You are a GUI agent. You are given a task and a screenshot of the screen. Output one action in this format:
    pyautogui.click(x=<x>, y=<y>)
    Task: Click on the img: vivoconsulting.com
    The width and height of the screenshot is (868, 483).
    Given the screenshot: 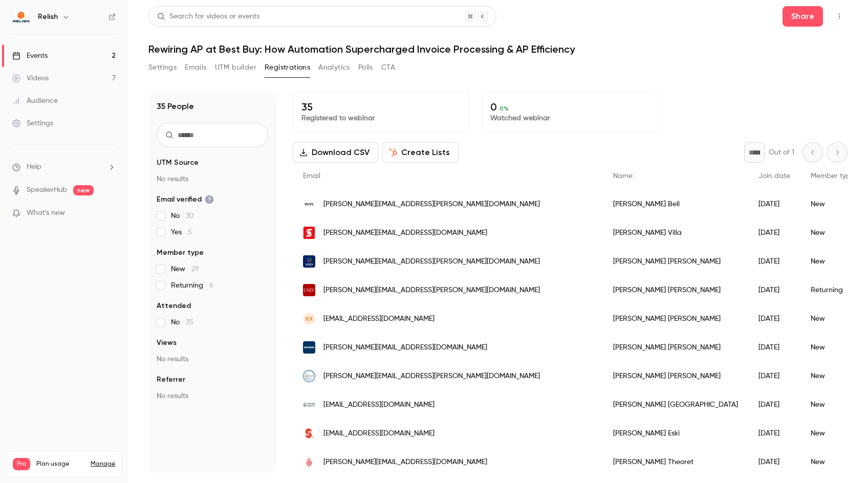 What is the action you would take?
    pyautogui.click(x=309, y=261)
    